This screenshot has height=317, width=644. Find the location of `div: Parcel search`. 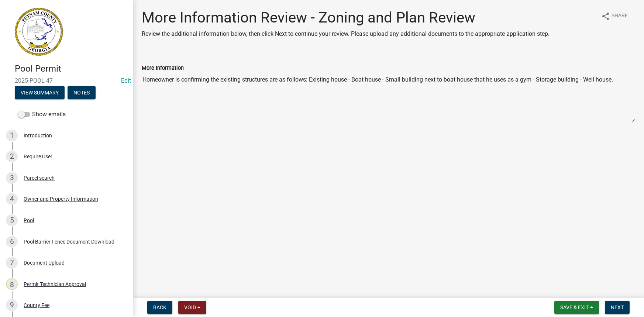

div: Parcel search is located at coordinates (39, 178).